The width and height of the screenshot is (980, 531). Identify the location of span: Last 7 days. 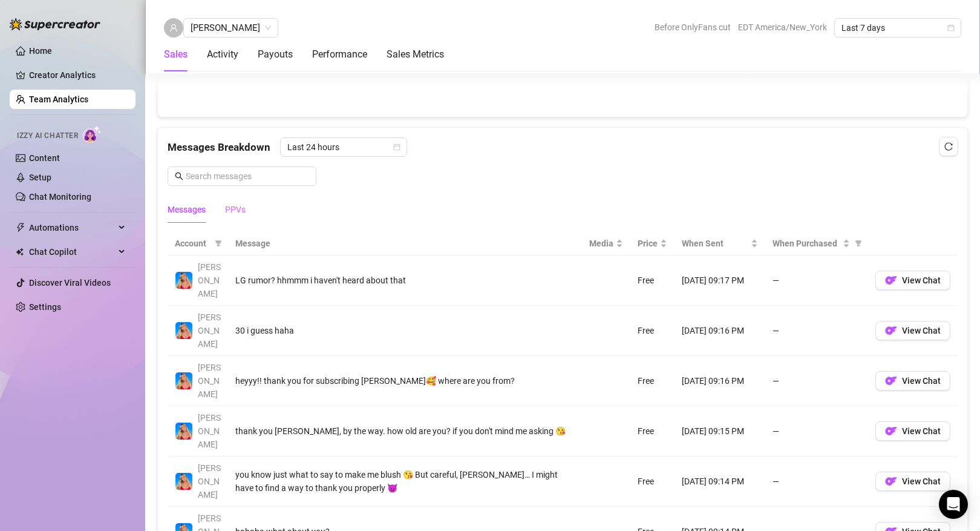
(897, 28).